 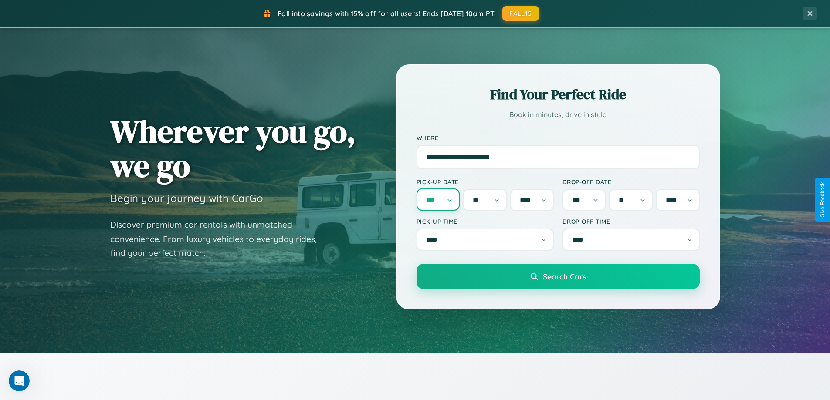 What do you see at coordinates (631, 182) in the screenshot?
I see `label: Drop-off Date` at bounding box center [631, 182].